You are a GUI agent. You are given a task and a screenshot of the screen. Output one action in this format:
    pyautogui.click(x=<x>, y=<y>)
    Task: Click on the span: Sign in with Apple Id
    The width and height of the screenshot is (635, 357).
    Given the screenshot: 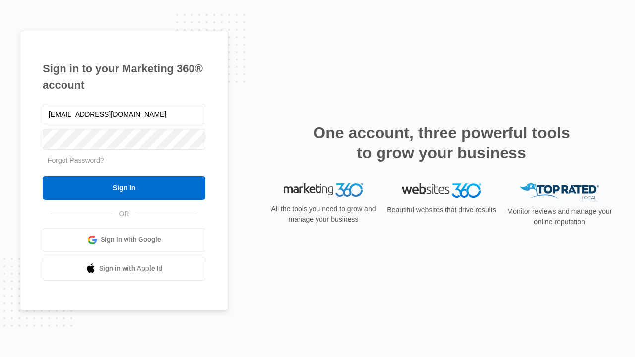 What is the action you would take?
    pyautogui.click(x=131, y=268)
    